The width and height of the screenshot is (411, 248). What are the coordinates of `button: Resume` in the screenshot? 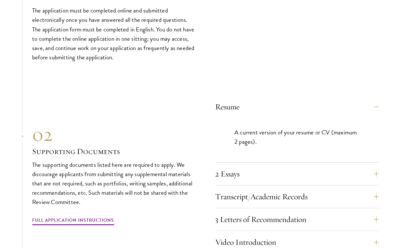 It's located at (297, 107).